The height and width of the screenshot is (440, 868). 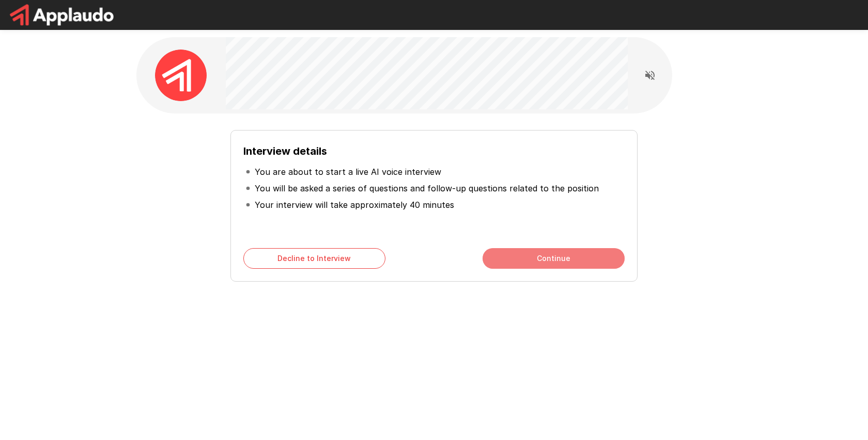 I want to click on button: Decline to Interview, so click(x=314, y=258).